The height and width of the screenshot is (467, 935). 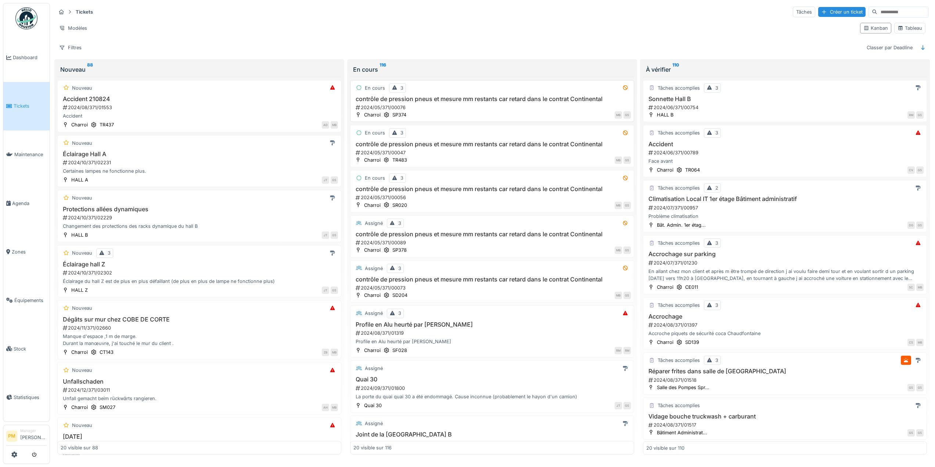 What do you see at coordinates (199, 381) in the screenshot?
I see `h3: Unfallschaden` at bounding box center [199, 381].